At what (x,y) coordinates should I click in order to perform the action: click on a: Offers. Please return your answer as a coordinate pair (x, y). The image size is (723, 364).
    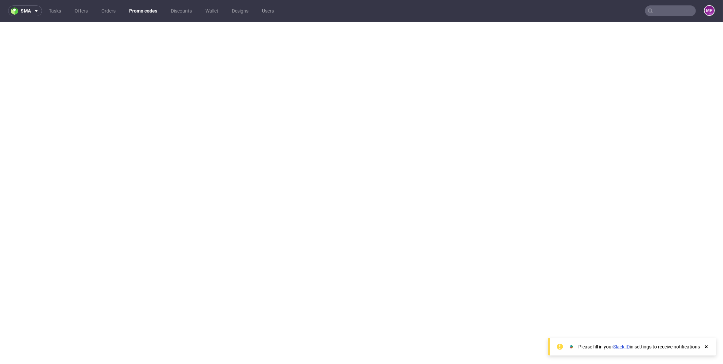
    Looking at the image, I should click on (81, 11).